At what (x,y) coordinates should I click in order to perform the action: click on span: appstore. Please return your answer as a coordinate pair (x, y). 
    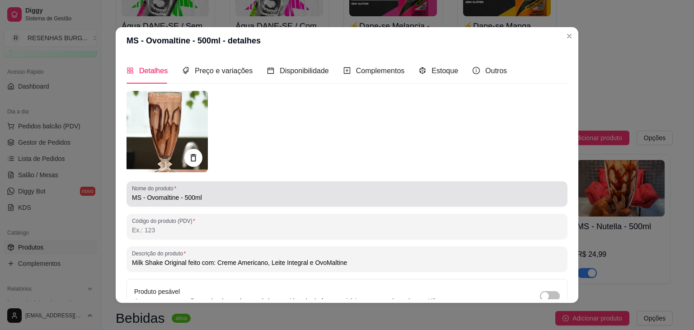
    Looking at the image, I should click on (130, 70).